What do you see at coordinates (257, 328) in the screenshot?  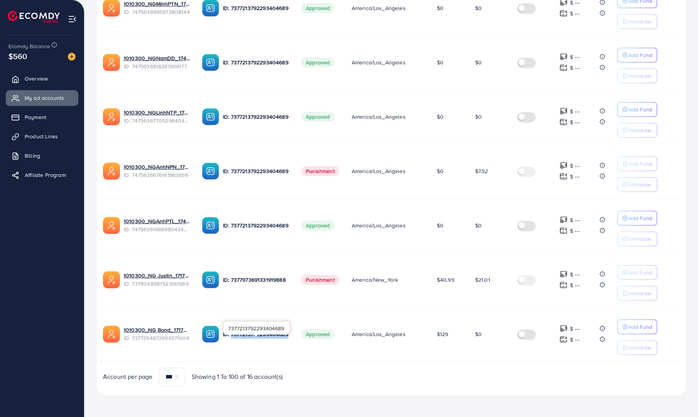 I see `div: 7377213792293404689` at bounding box center [257, 328].